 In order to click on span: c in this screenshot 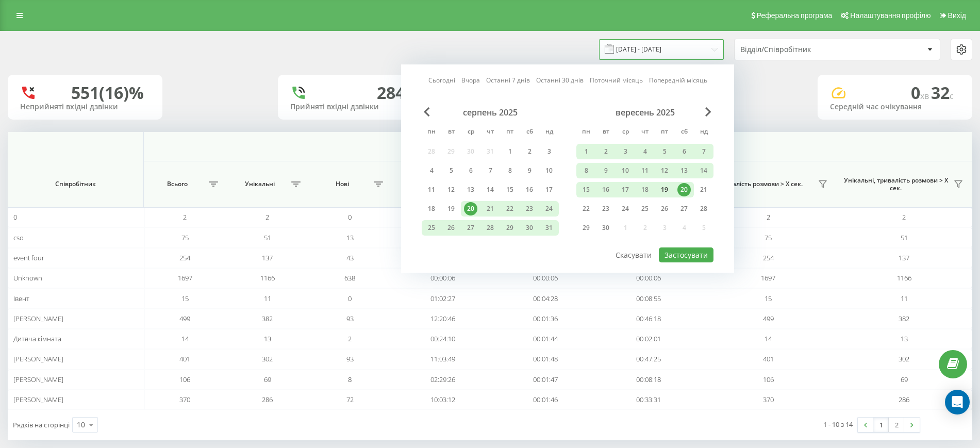, I will do `click(952, 96)`.